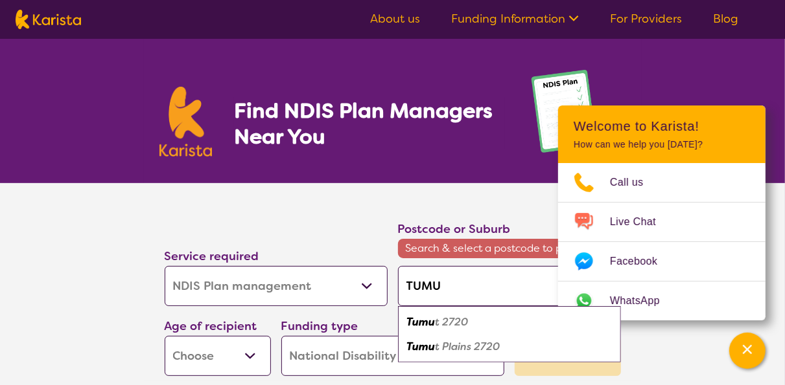 This screenshot has width=785, height=385. Describe the element at coordinates (509, 286) in the screenshot. I see `input: Type` at that location.